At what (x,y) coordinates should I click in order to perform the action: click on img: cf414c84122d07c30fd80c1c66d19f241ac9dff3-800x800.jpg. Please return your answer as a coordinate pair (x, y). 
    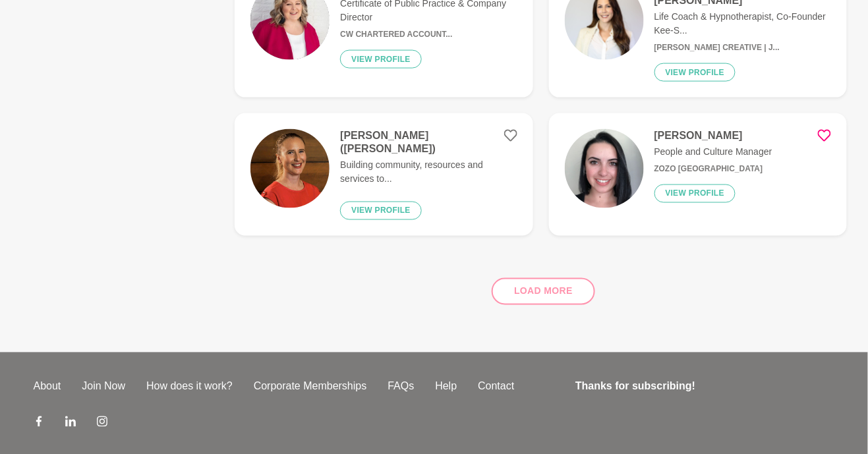
    Looking at the image, I should click on (290, 168).